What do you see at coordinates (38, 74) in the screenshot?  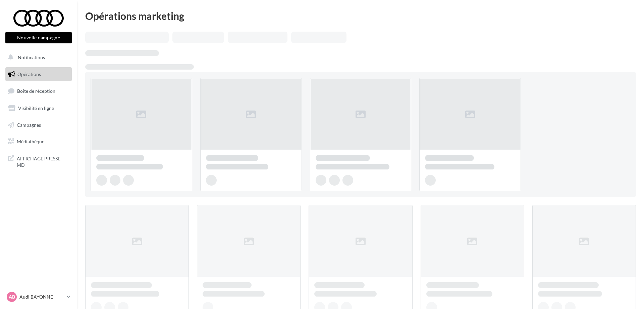 I see `a: Opérations` at bounding box center [38, 74].